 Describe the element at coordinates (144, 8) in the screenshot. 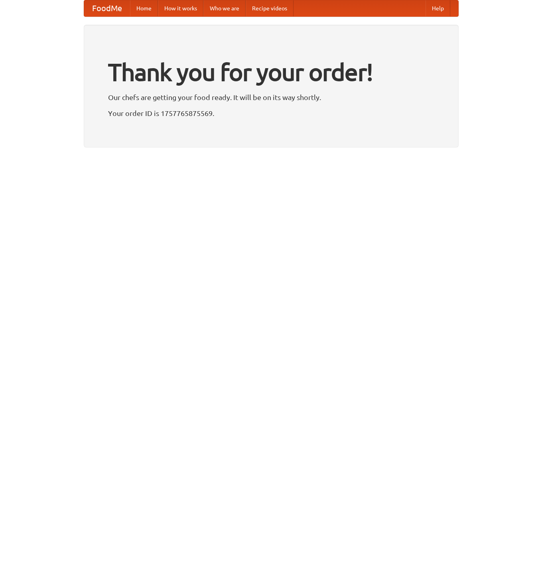

I see `a: Home` at that location.